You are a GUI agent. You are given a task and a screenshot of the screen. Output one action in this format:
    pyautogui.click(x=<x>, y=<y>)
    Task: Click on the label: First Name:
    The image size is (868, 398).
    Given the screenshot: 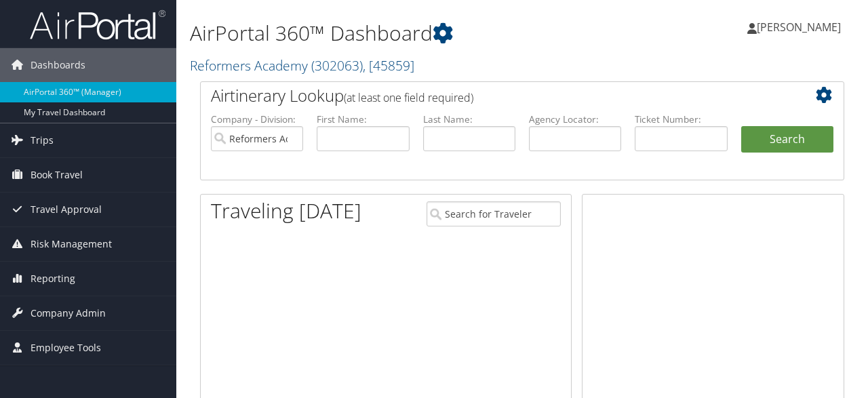 What is the action you would take?
    pyautogui.click(x=363, y=119)
    